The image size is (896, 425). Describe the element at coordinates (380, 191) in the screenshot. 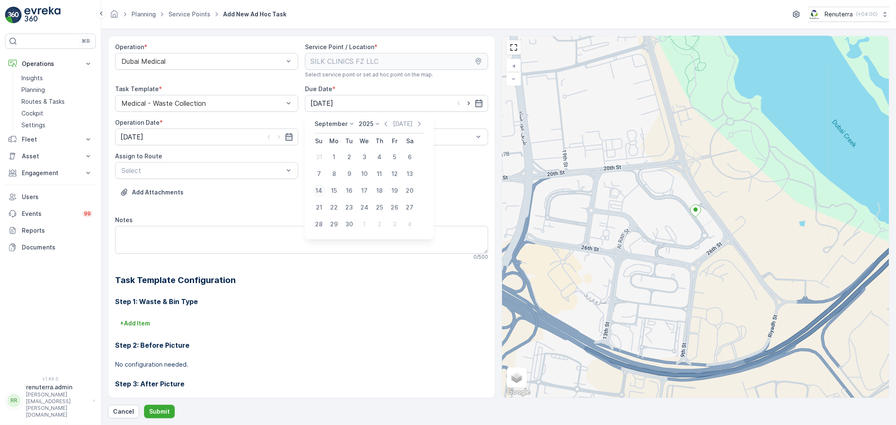

I see `div: 18` at that location.